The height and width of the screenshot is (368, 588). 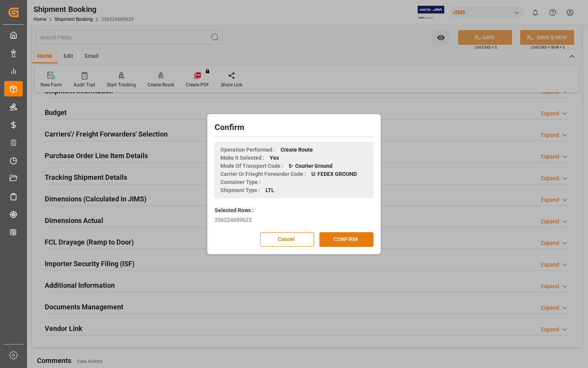 What do you see at coordinates (294, 128) in the screenshot?
I see `h2: Confirm` at bounding box center [294, 128].